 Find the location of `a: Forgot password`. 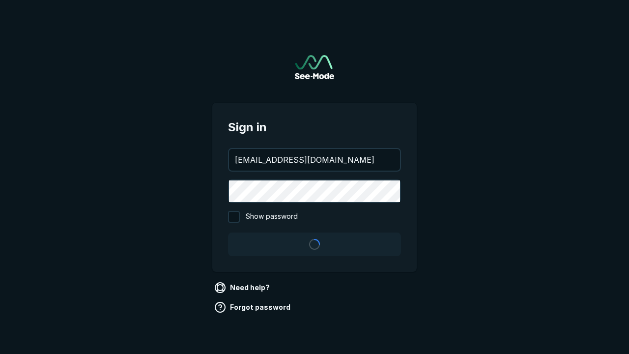

a: Forgot password is located at coordinates (253, 307).